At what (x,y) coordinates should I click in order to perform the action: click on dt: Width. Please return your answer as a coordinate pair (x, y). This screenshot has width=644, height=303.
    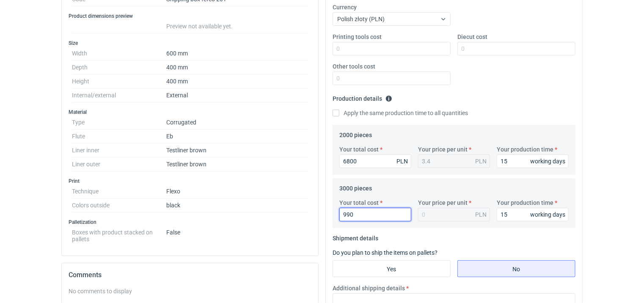
    Looking at the image, I should click on (119, 53).